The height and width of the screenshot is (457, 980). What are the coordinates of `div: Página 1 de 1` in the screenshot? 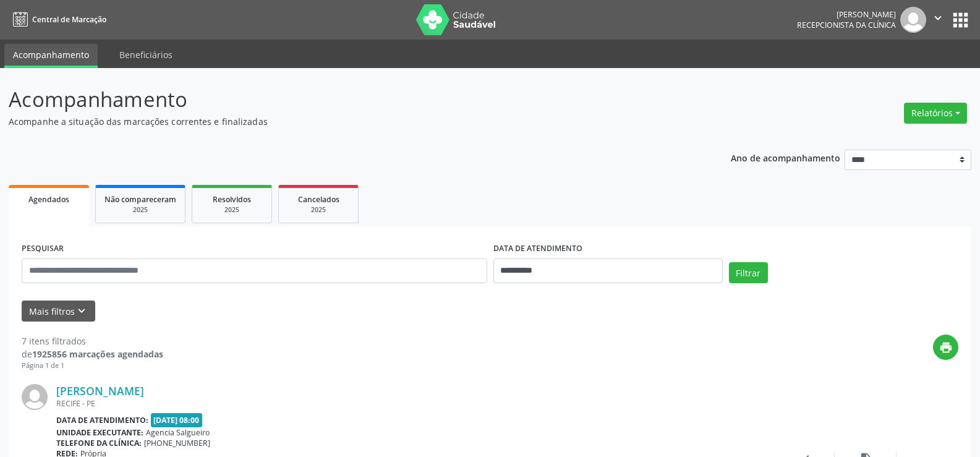 It's located at (92, 366).